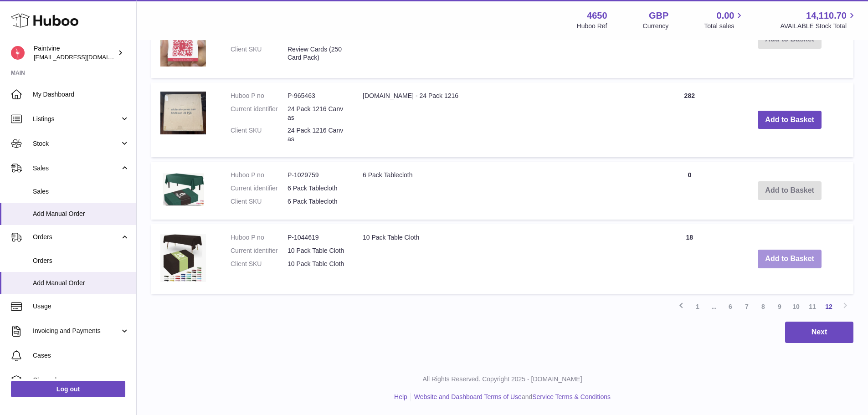 The width and height of the screenshot is (868, 415). What do you see at coordinates (76, 119) in the screenshot?
I see `span: Listings` at bounding box center [76, 119].